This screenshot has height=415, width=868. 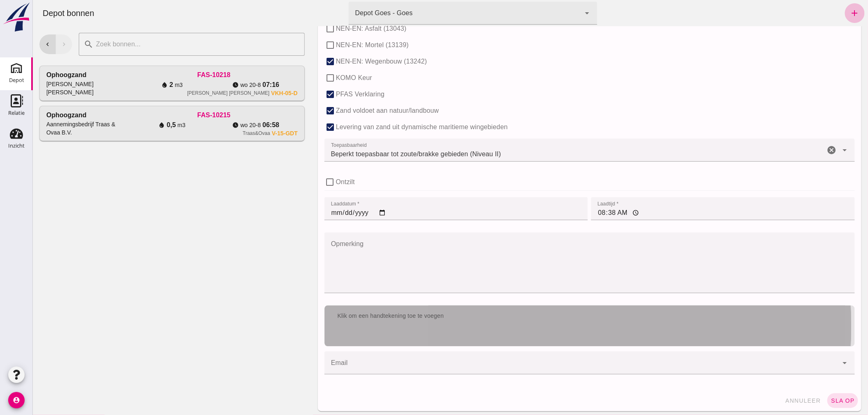 I want to click on div: Relatie, so click(x=17, y=113).